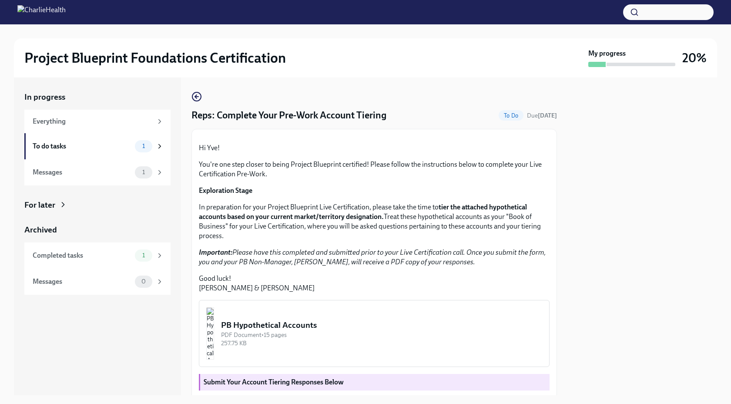 This screenshot has width=731, height=404. I want to click on a: For later, so click(97, 205).